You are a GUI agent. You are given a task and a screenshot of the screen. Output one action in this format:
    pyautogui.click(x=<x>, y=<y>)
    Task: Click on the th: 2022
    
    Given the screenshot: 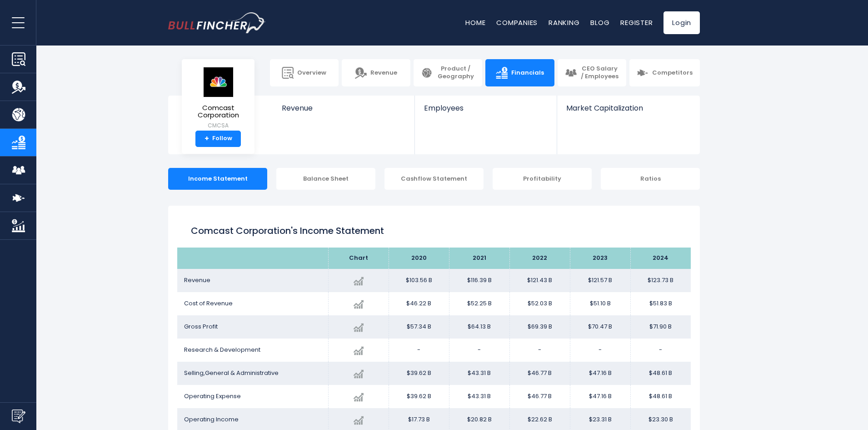 What is the action you would take?
    pyautogui.click(x=539, y=258)
    